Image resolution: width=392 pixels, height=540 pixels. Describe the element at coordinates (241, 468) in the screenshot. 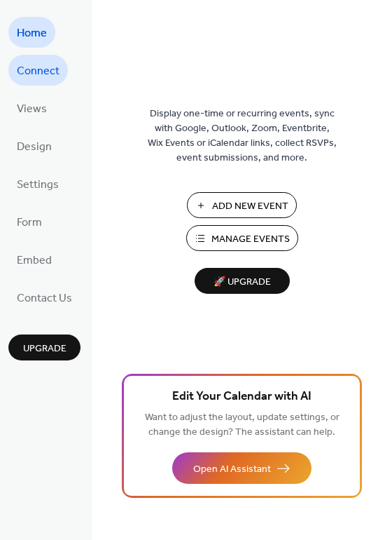

I see `button: Open AI Assistant` at that location.